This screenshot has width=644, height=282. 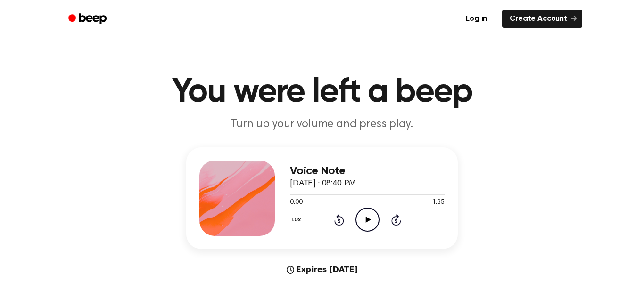 What do you see at coordinates (367, 171) in the screenshot?
I see `h3: Voice Note` at bounding box center [367, 171].